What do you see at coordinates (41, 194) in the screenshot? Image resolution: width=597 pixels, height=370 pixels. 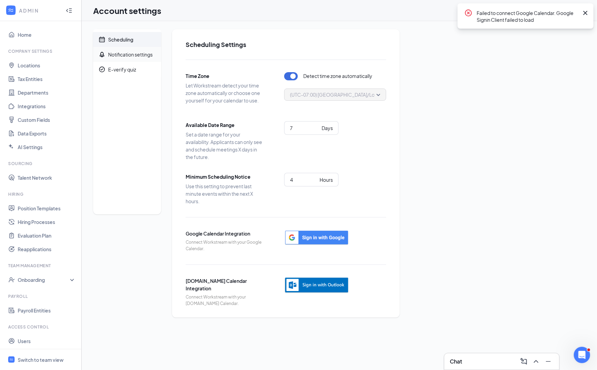 I see `div: Hiring` at bounding box center [41, 194].